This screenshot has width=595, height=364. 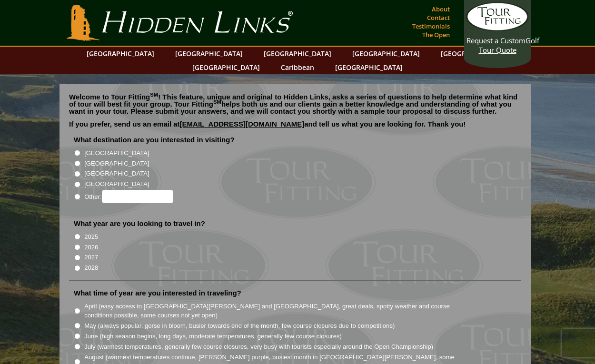 I want to click on label: 2026, so click(x=91, y=248).